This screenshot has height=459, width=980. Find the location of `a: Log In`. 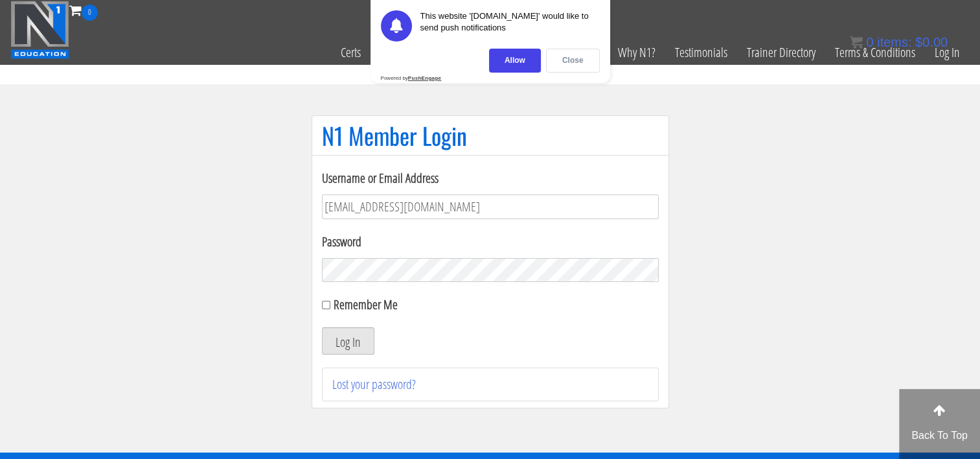

a: Log In is located at coordinates (947, 52).